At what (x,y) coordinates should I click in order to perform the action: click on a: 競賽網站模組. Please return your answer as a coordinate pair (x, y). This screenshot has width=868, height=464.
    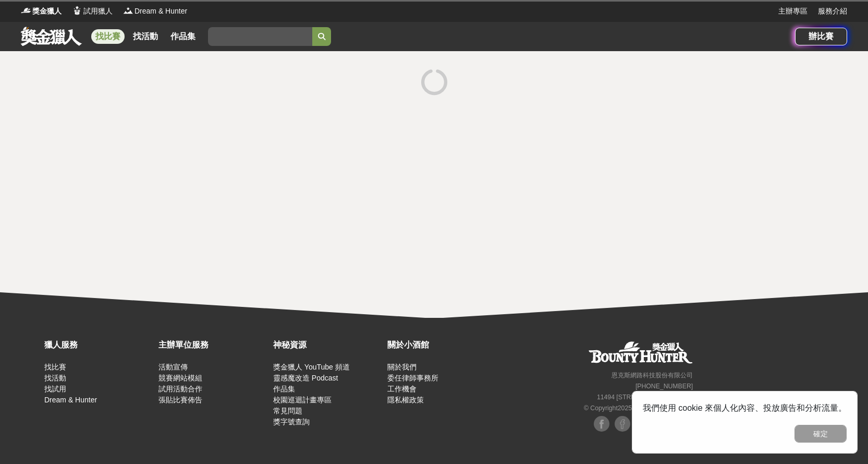
    Looking at the image, I should click on (181, 378).